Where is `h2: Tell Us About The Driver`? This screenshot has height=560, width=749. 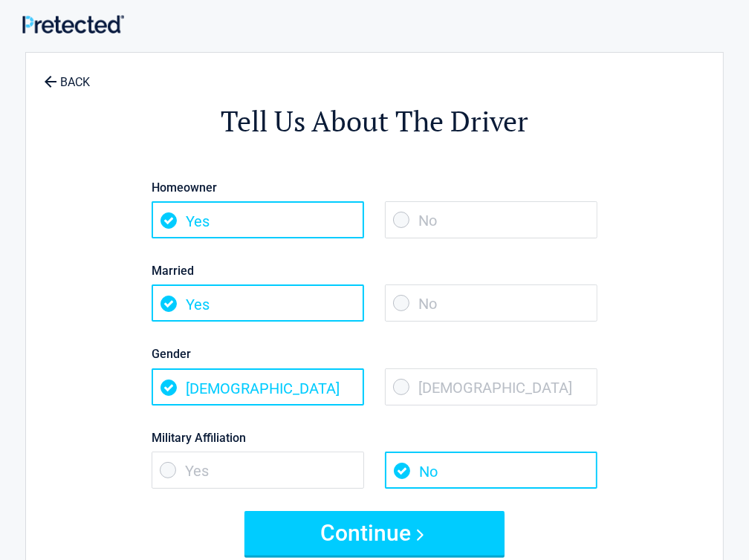 h2: Tell Us About The Driver is located at coordinates (374, 121).